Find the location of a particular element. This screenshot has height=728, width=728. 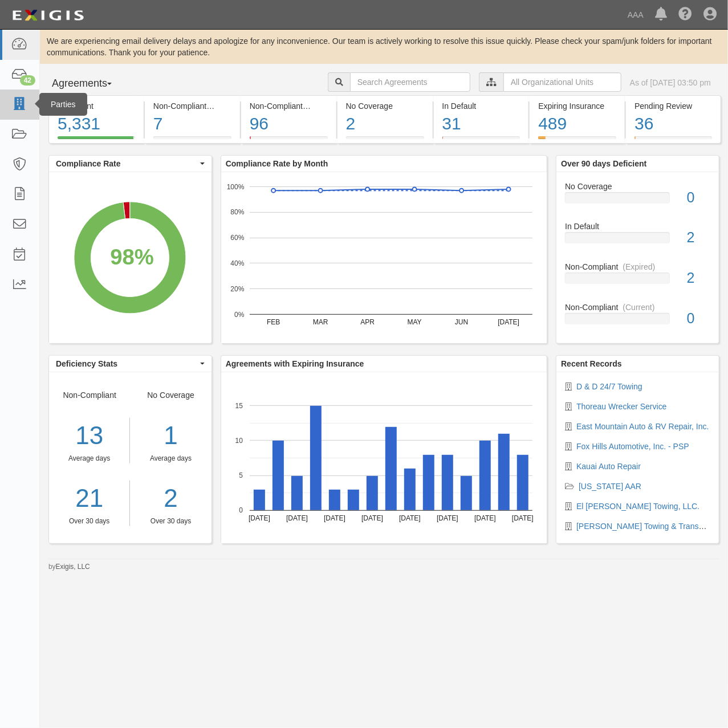

a: No Coverage2 is located at coordinates (385, 141).